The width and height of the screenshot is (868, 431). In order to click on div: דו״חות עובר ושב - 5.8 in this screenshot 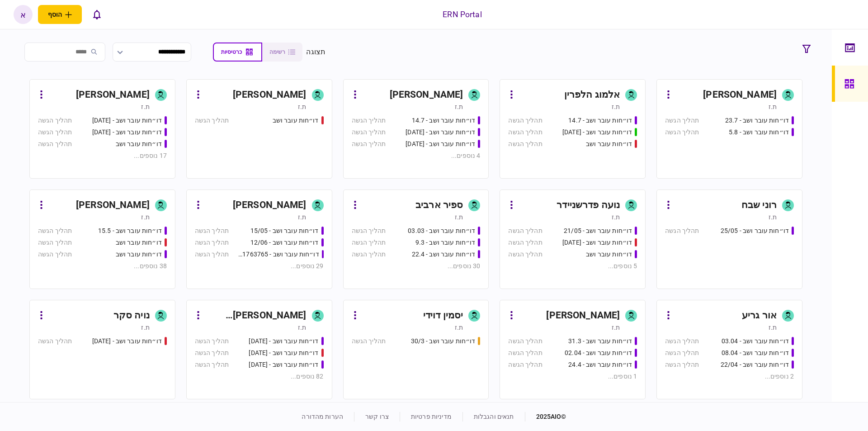, I will do `click(759, 132)`.